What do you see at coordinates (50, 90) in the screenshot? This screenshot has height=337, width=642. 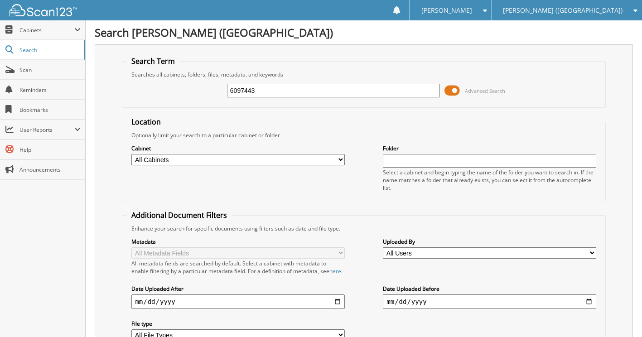 I see `span: Reminders` at bounding box center [50, 90].